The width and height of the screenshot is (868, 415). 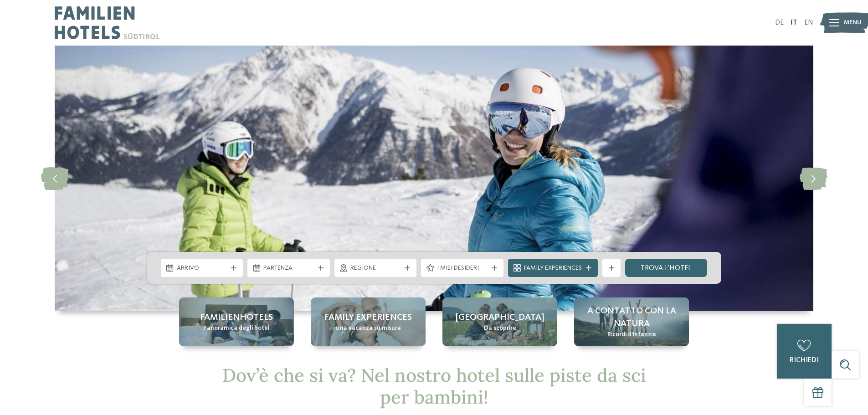 I want to click on a: richiedi, so click(x=804, y=351).